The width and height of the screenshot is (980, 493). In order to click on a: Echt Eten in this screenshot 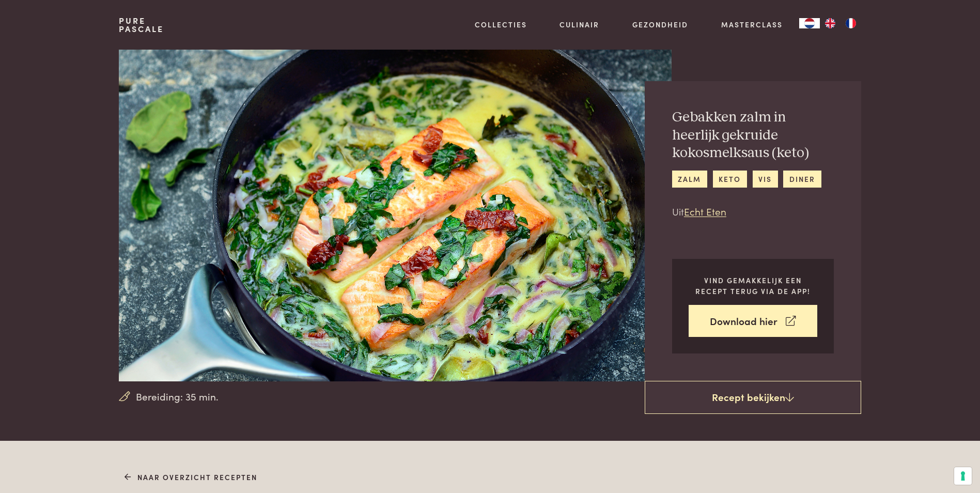, I will do `click(705, 211)`.